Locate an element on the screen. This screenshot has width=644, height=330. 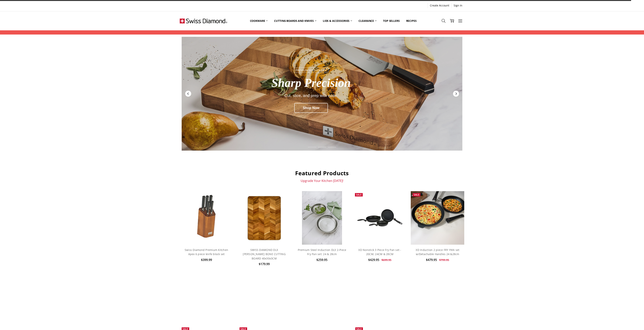
a: Swiss Diamond Premium Kitchen Apex 6 piece knife block set is located at coordinates (206, 252).